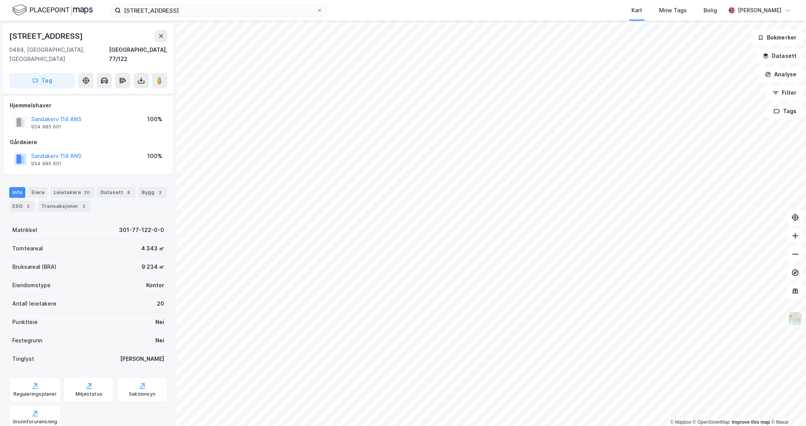 The width and height of the screenshot is (806, 426). Describe the element at coordinates (153, 193) in the screenshot. I see `div: Bygg` at that location.